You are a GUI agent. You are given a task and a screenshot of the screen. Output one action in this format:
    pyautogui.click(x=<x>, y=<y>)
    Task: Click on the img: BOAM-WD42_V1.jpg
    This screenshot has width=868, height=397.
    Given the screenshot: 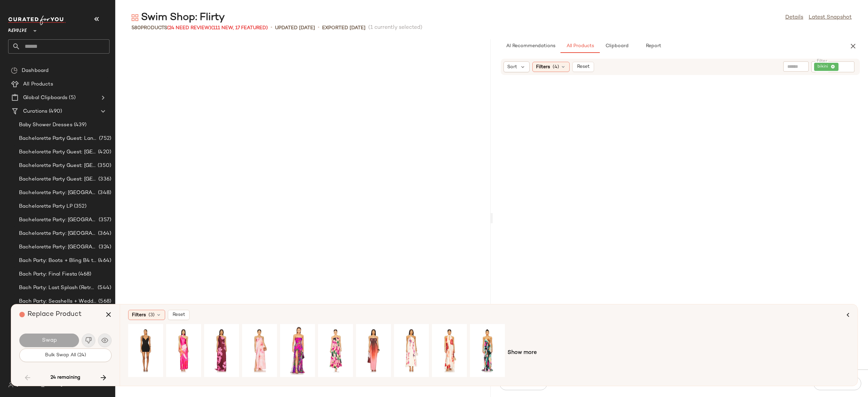 What is the action you would take?
    pyautogui.click(x=260, y=350)
    